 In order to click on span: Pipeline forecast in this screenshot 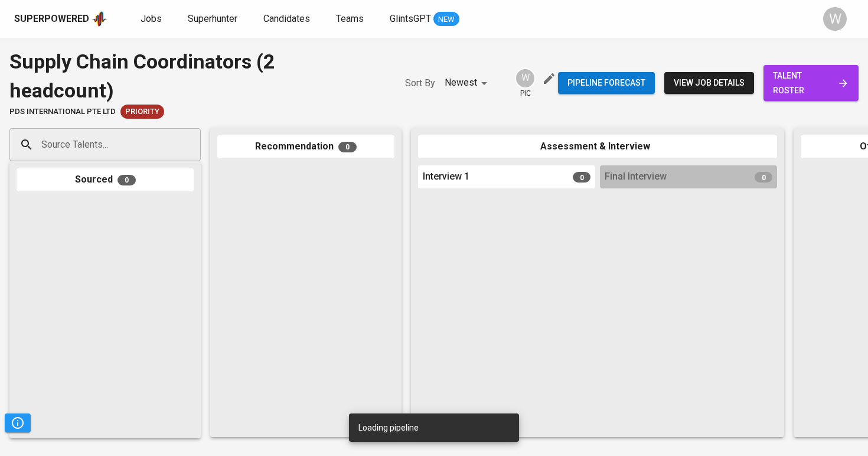, I will do `click(607, 83)`.